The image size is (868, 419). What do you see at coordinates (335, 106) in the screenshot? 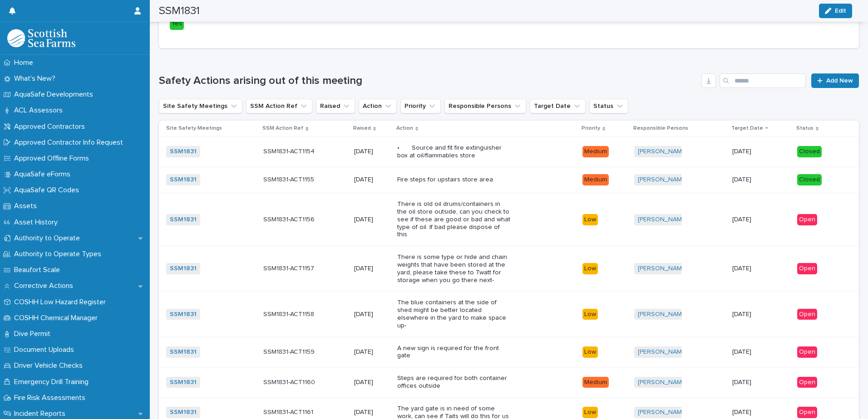
I see `button: Raised` at bounding box center [335, 106].